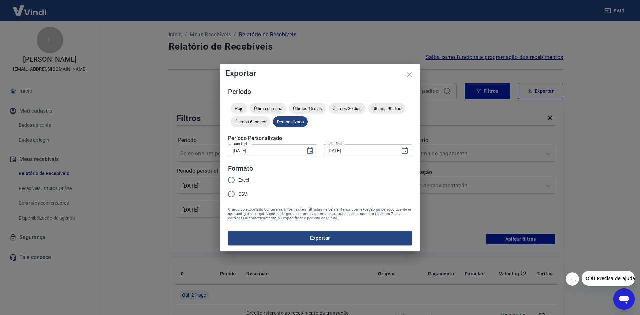 The height and width of the screenshot is (315, 640). What do you see at coordinates (250, 122) in the screenshot?
I see `div: Últimos 6 meses` at bounding box center [250, 122].